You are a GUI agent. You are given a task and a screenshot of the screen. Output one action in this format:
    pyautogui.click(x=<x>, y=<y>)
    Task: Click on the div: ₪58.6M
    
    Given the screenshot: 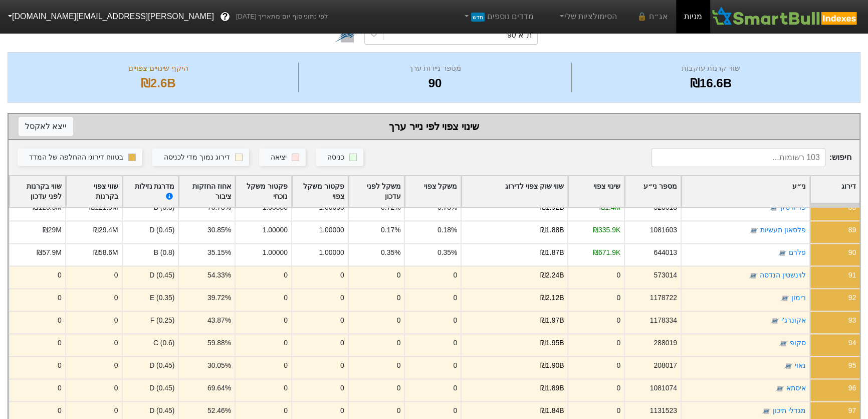 What is the action you would take?
    pyautogui.click(x=106, y=252)
    